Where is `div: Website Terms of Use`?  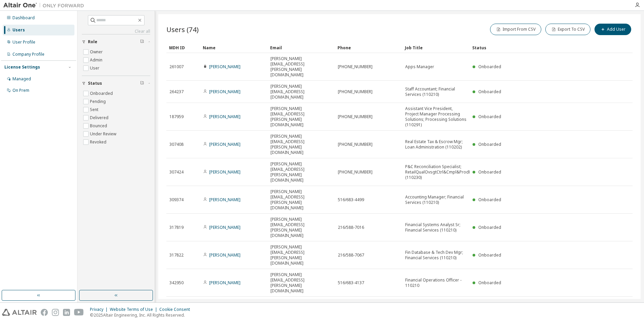
div: Website Terms of Use is located at coordinates (134, 310).